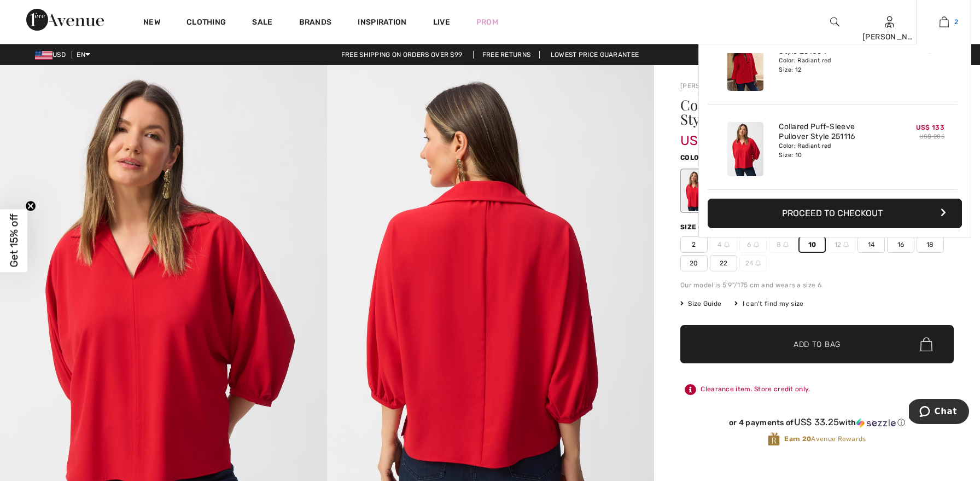 The height and width of the screenshot is (481, 980). What do you see at coordinates (382, 23) in the screenshot?
I see `span: Inspiration` at bounding box center [382, 23].